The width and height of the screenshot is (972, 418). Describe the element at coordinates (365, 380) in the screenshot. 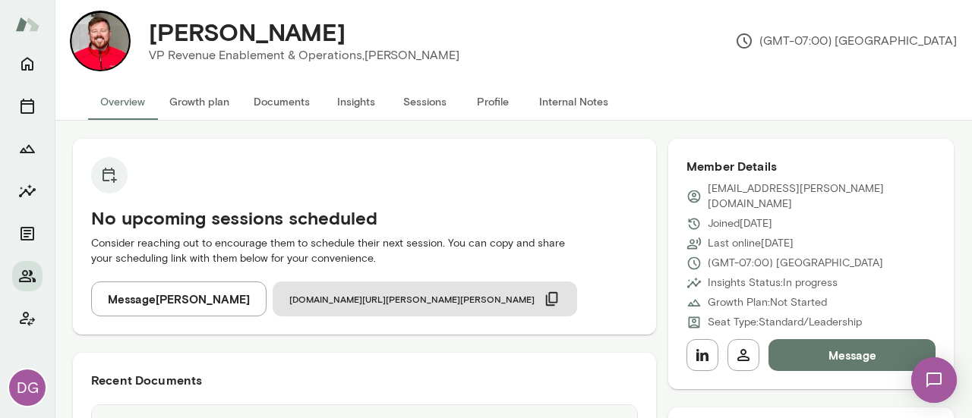

I see `h6: Recent Documents` at that location.